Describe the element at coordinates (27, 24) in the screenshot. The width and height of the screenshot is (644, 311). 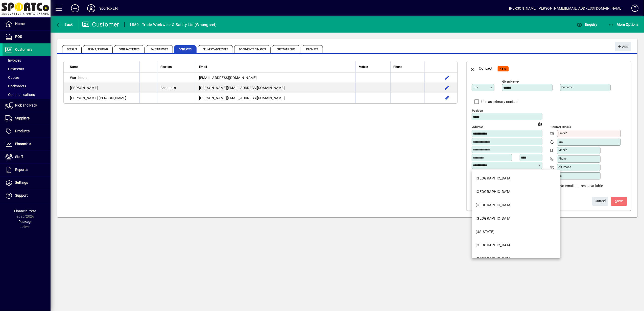
I see `a: Home` at that location.